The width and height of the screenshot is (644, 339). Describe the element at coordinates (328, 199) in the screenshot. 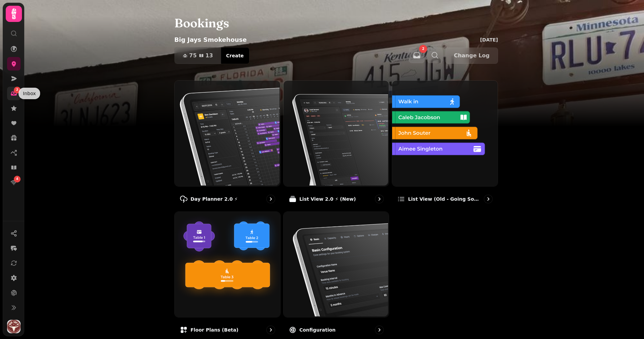

I see `p: List View 2.0 ⚡ (New)` at that location.